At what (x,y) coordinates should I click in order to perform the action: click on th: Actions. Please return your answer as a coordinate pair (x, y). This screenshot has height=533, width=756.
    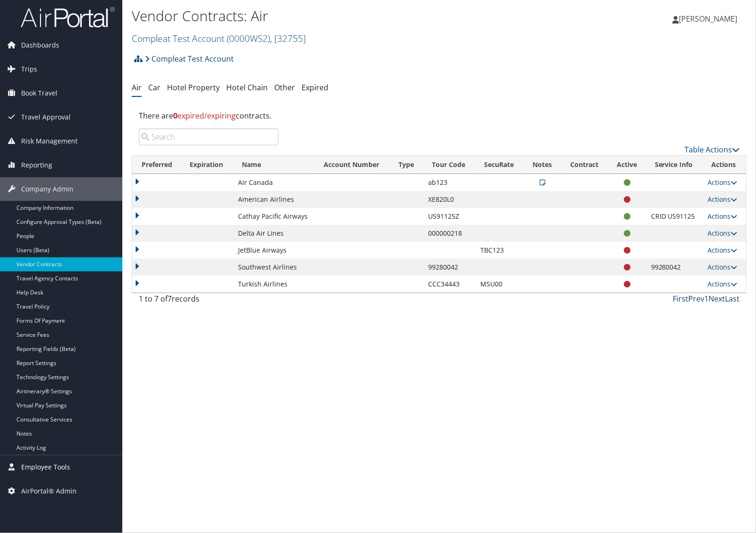
    Looking at the image, I should click on (724, 165).